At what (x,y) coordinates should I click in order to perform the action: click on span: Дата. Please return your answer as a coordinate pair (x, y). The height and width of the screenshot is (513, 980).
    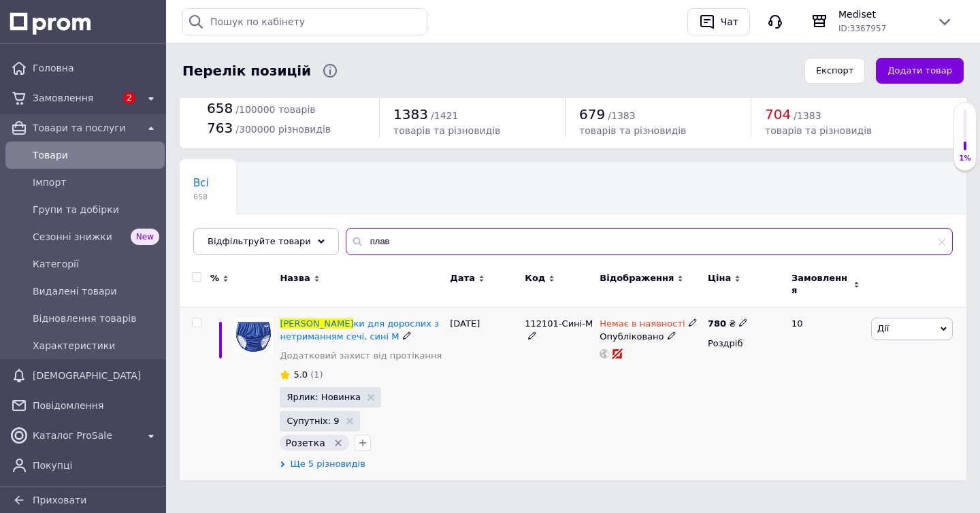
    Looking at the image, I should click on (462, 278).